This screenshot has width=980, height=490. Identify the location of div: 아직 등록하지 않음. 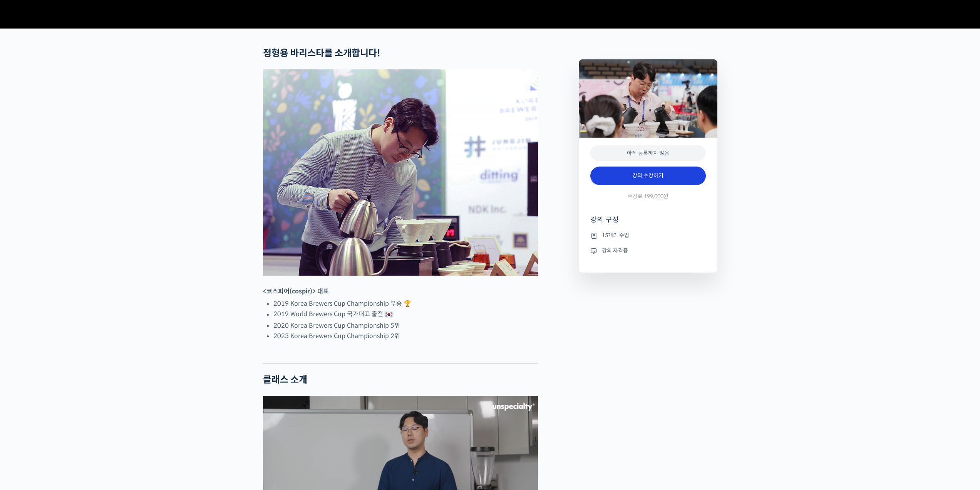
(648, 153).